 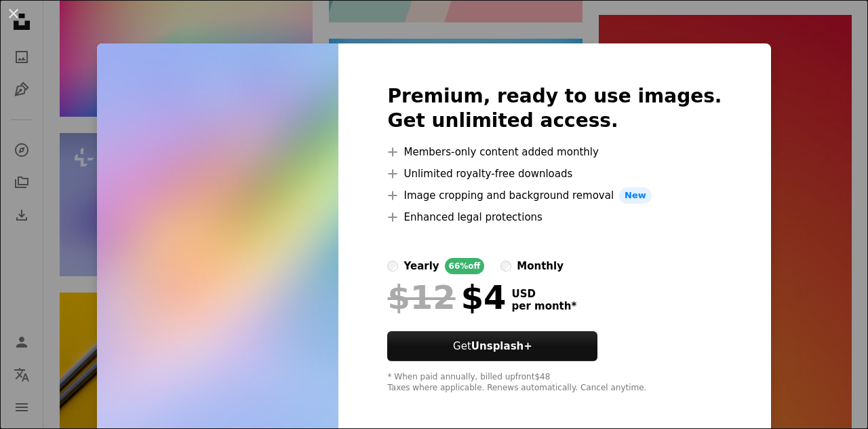 What do you see at coordinates (554, 217) in the screenshot?
I see `li: Enhanced legal protections` at bounding box center [554, 217].